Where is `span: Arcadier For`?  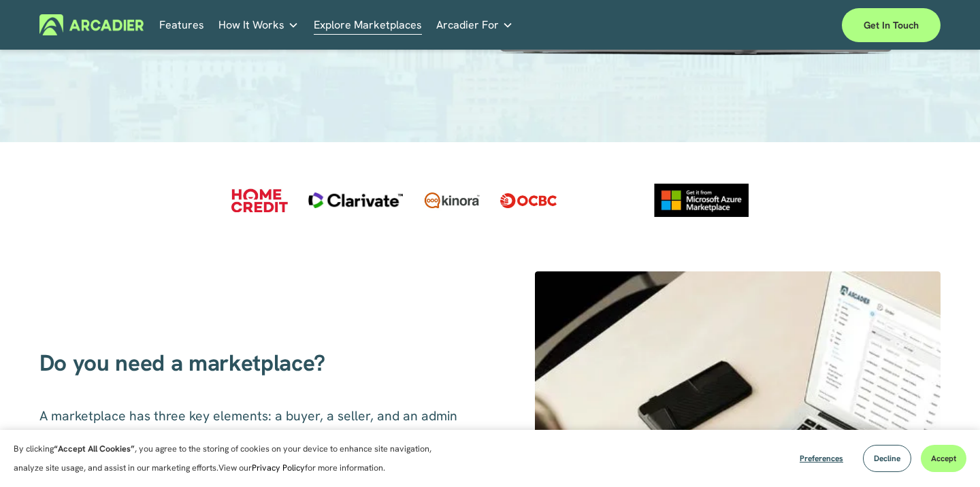 span: Arcadier For is located at coordinates (467, 25).